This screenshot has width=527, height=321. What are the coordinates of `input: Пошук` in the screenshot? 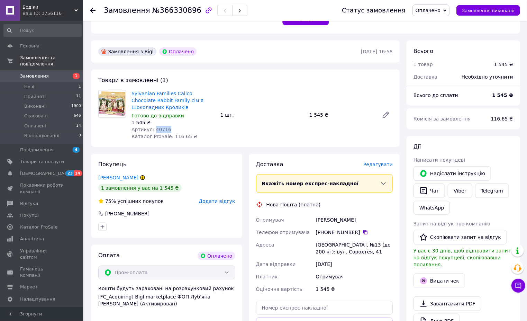 It's located at (43, 30).